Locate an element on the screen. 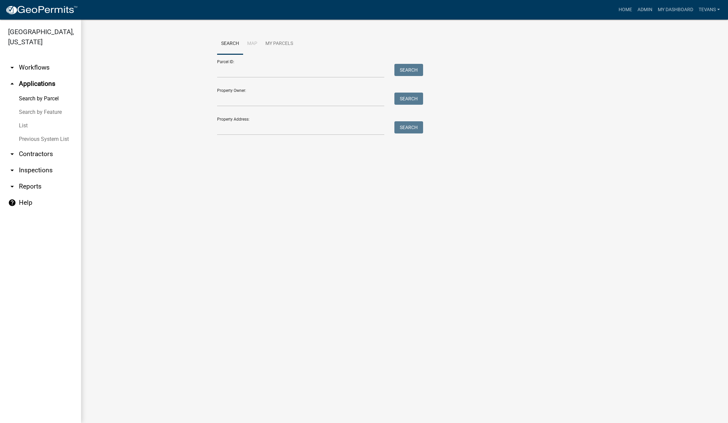 Image resolution: width=728 pixels, height=423 pixels. a: Home is located at coordinates (625, 10).